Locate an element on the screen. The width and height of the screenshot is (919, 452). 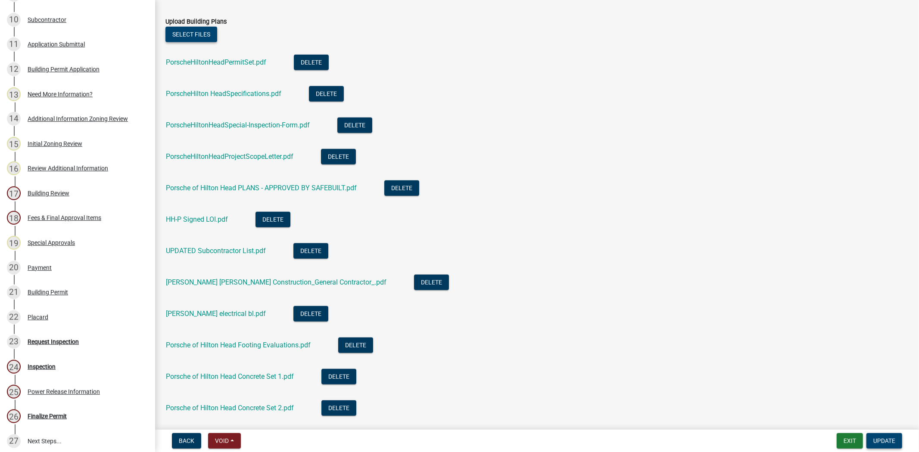
a: Porsche of Hilton Head PLANS - APPROVED BY SAFEBUILT.pdf is located at coordinates (261, 188).